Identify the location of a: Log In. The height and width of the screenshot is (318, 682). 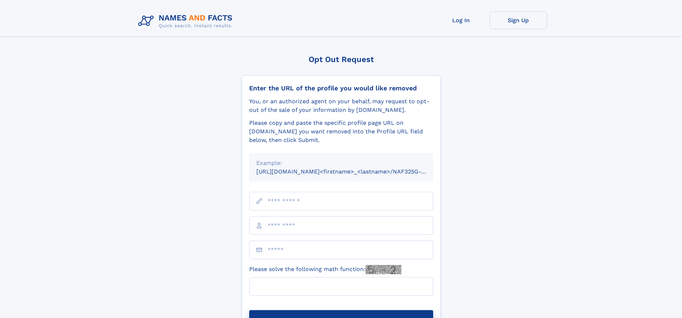
(461, 20).